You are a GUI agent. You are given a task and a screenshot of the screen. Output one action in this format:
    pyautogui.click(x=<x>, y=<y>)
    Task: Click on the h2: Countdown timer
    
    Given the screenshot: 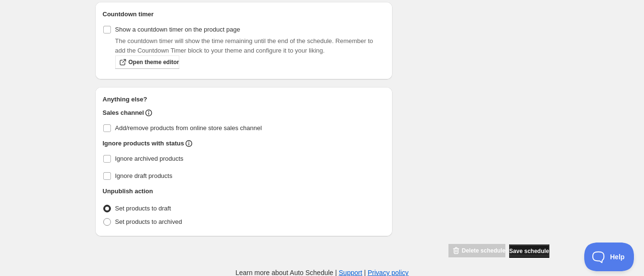 What is the action you would take?
    pyautogui.click(x=244, y=14)
    